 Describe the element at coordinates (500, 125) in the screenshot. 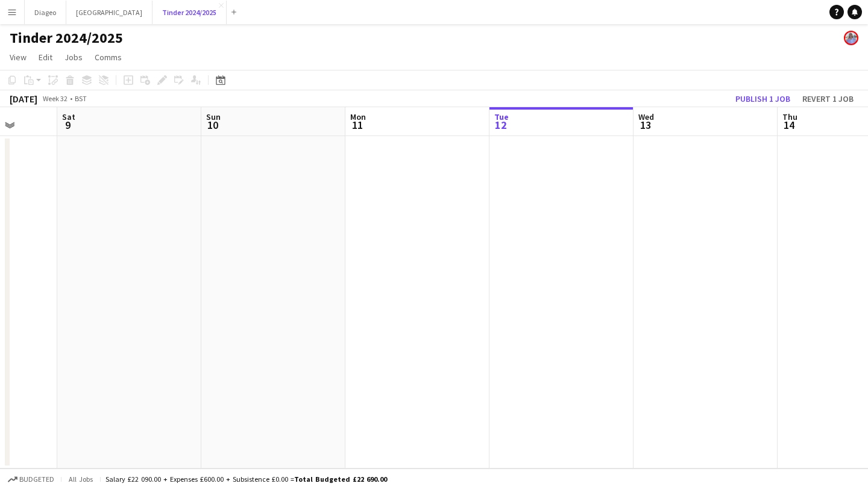

I see `span: 12` at that location.